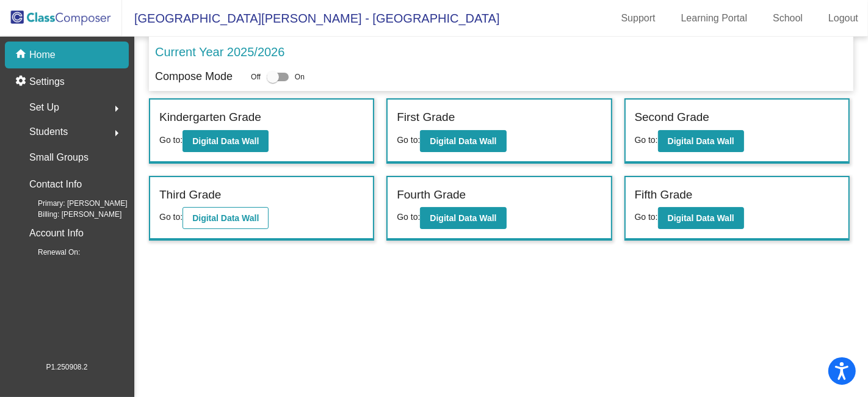 The height and width of the screenshot is (397, 868). What do you see at coordinates (44, 107) in the screenshot?
I see `span: Set Up` at bounding box center [44, 107].